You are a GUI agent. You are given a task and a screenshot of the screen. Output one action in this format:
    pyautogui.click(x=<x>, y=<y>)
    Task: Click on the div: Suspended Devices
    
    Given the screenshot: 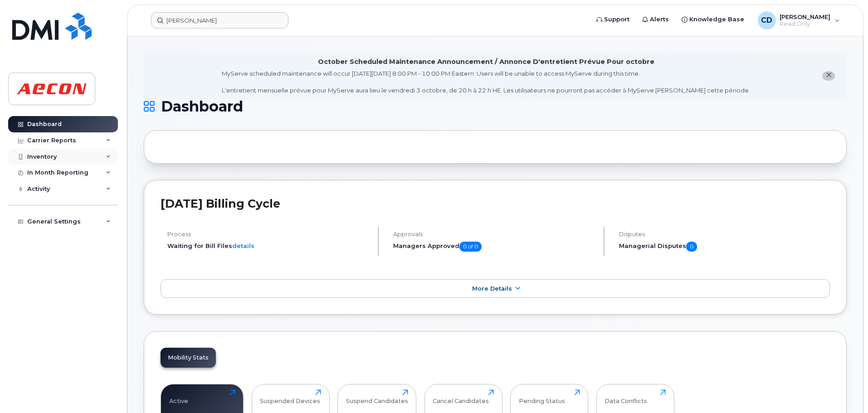 What is the action you would take?
    pyautogui.click(x=290, y=397)
    